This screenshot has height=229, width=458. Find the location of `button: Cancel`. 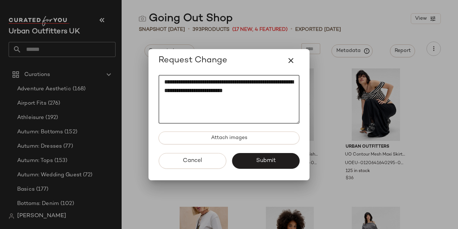

button: Cancel is located at coordinates (192, 161).